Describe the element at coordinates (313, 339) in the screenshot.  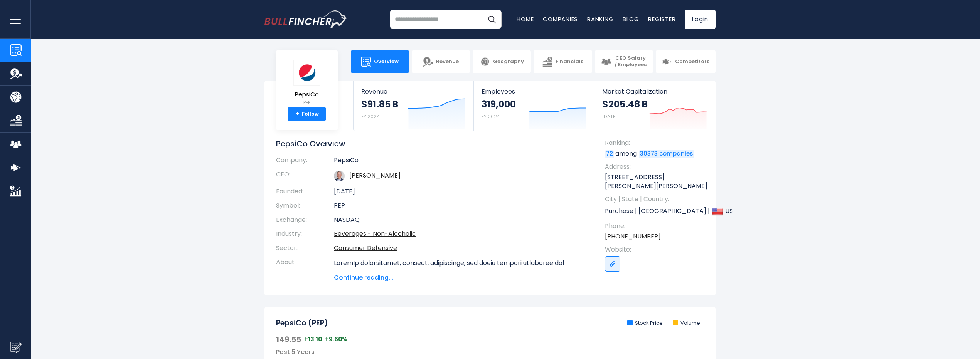
I see `span: +13.10` at that location.